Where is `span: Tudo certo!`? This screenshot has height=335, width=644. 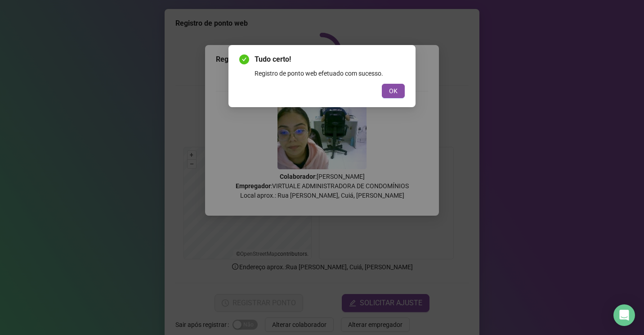
span: Tudo certo! is located at coordinates (330, 59).